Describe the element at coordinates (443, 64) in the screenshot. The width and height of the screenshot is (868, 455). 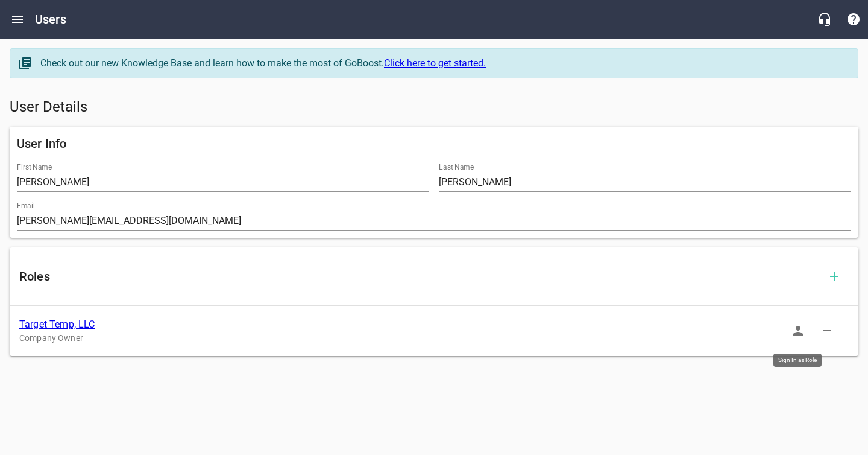
I see `div: Check out our new Knowledge Base and learn how to make the most of GoBoost.` at that location.